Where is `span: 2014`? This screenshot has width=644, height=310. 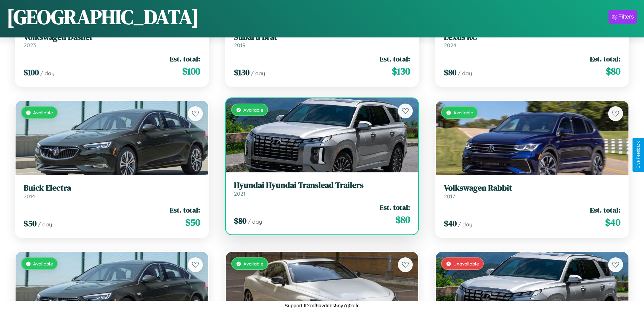 span: 2014 is located at coordinates (30, 197).